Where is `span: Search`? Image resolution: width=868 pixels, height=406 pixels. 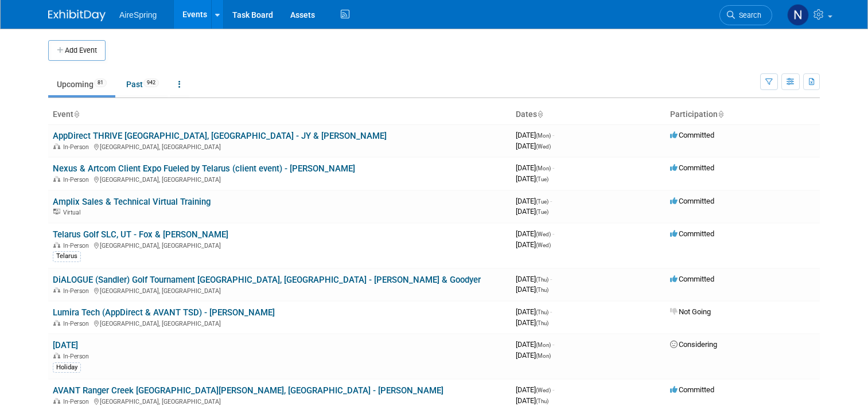
span: Search is located at coordinates (748, 15).